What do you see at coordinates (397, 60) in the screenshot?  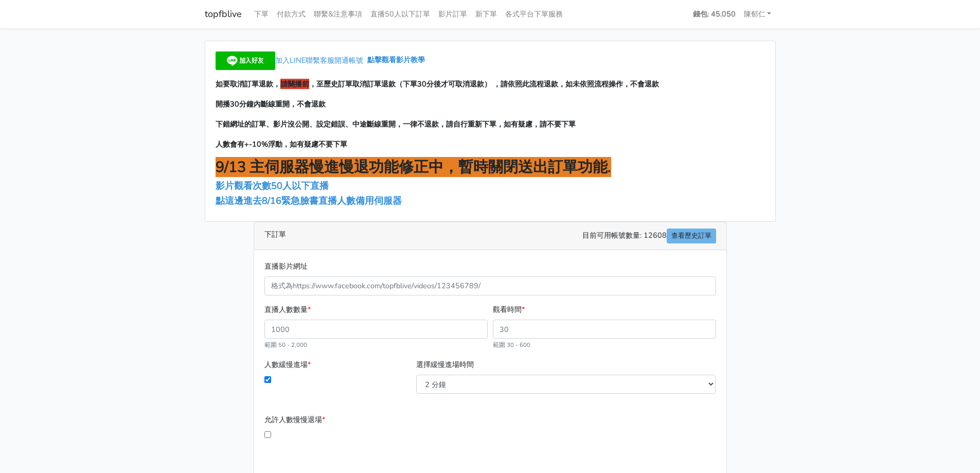 I see `span: 點擊觀看影片教學` at bounding box center [397, 60].